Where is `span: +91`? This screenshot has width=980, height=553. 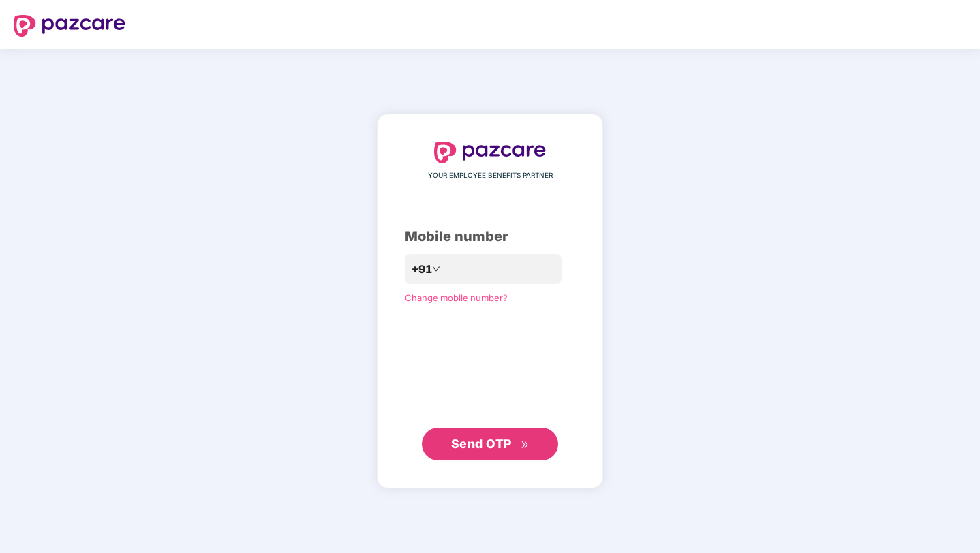 span: +91 is located at coordinates (422, 269).